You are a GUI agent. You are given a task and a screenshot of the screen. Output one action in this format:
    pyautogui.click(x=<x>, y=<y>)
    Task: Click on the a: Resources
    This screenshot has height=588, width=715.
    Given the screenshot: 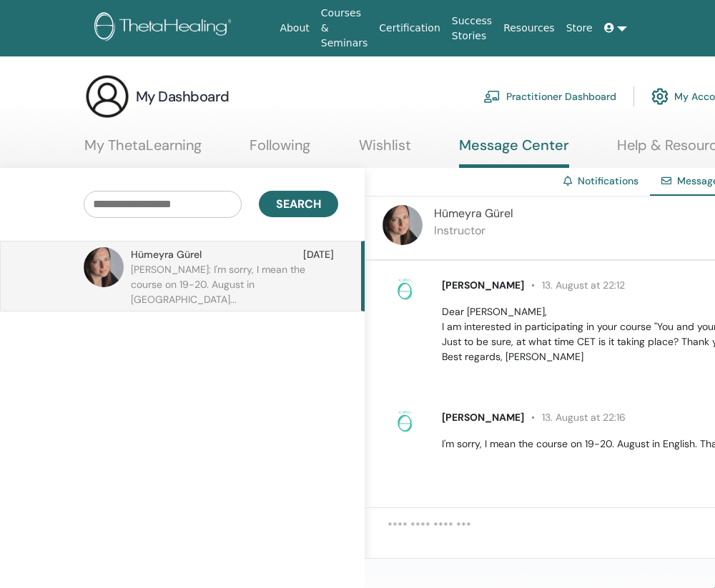 What is the action you would take?
    pyautogui.click(x=529, y=27)
    